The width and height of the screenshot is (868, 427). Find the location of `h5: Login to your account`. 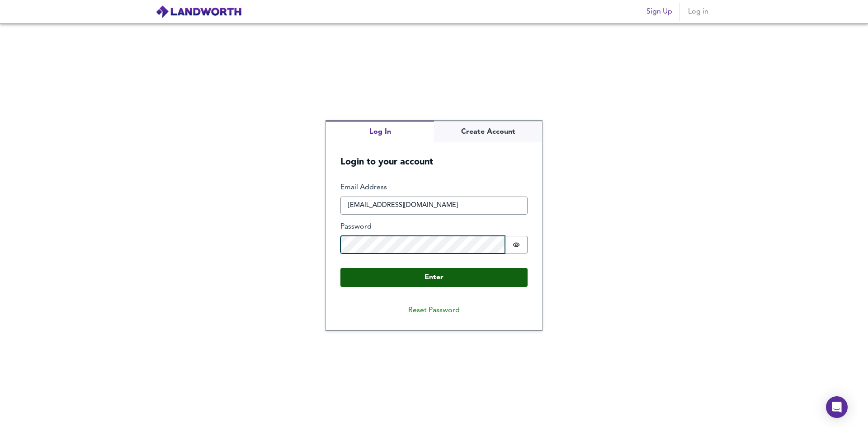

h5: Login to your account is located at coordinates (434, 155).